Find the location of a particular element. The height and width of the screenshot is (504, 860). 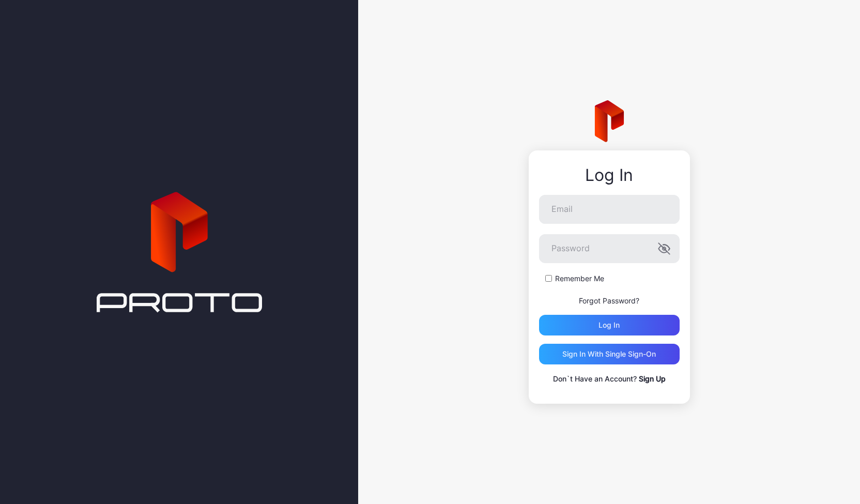

p: Don`t Have an Account? is located at coordinates (609, 379).